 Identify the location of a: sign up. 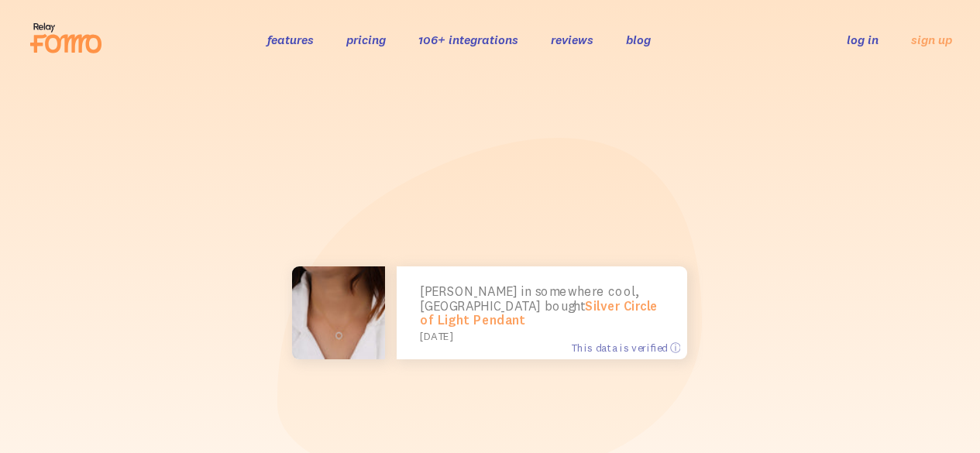
(931, 40).